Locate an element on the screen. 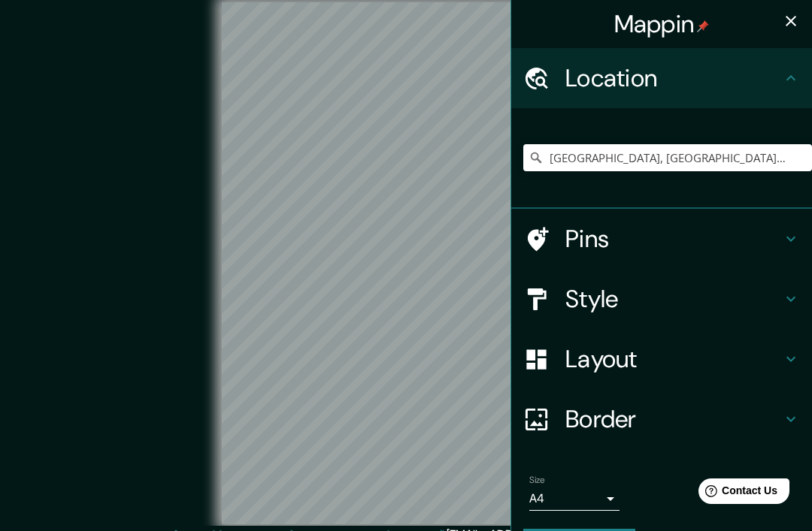 Image resolution: width=812 pixels, height=531 pixels. span: Contact Us is located at coordinates (71, 18).